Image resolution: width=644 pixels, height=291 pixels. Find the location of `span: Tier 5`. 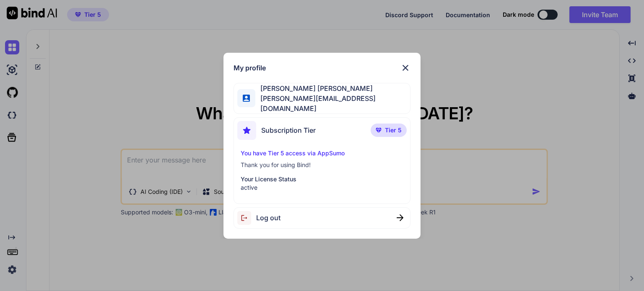

span: Tier 5 is located at coordinates (394, 130).